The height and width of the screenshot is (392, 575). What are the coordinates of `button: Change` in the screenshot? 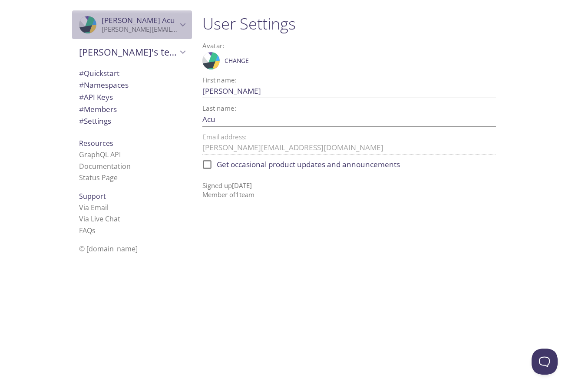 It's located at (237, 60).